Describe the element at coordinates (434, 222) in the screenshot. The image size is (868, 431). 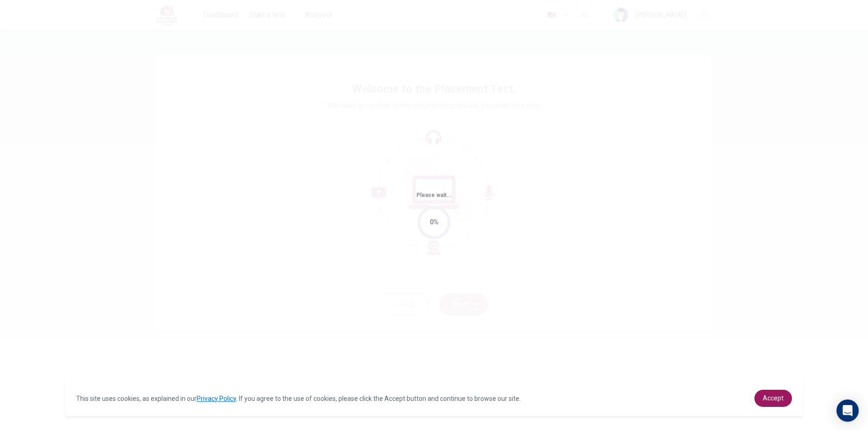
I see `div: 0%` at that location.